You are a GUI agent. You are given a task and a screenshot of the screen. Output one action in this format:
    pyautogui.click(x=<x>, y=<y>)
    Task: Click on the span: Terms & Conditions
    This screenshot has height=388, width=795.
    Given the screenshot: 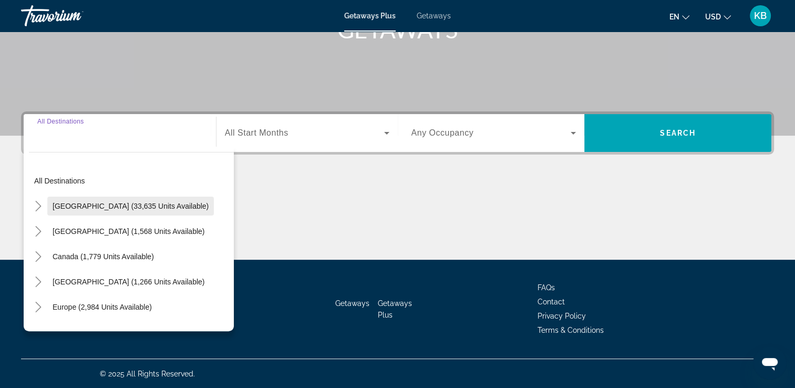 What is the action you would take?
    pyautogui.click(x=570, y=330)
    